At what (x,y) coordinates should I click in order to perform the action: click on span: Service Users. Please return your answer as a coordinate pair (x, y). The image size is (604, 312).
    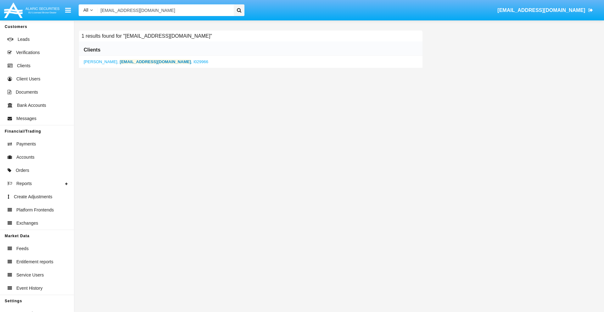
    Looking at the image, I should click on (30, 275).